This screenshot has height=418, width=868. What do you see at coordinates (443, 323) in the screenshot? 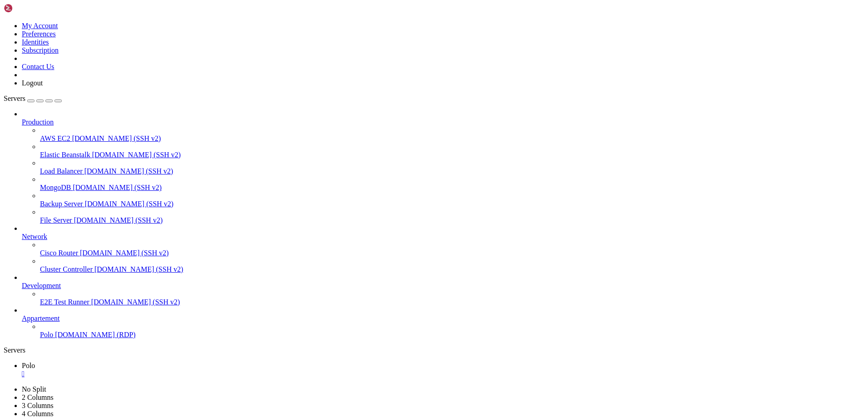
I see `li: Appartement` at bounding box center [443, 323].